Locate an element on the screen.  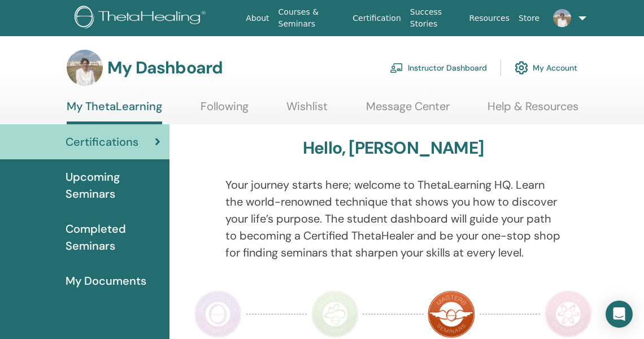
img: cog.svg is located at coordinates (521, 68).